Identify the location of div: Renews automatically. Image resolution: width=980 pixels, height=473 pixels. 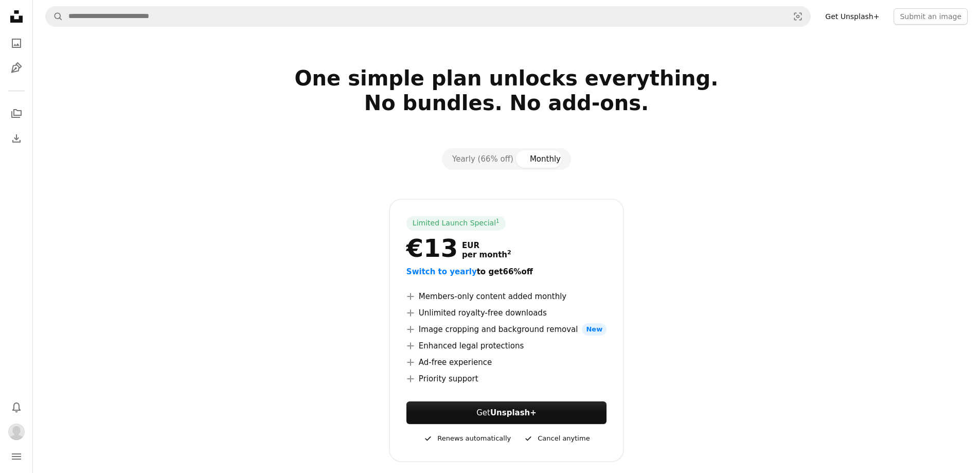
(466, 439).